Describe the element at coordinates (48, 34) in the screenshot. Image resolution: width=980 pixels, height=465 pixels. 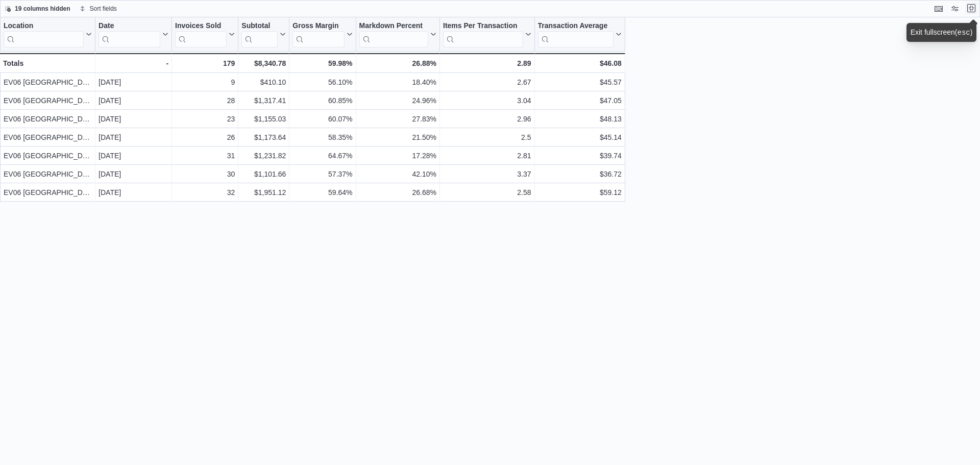
I see `button: Location` at that location.